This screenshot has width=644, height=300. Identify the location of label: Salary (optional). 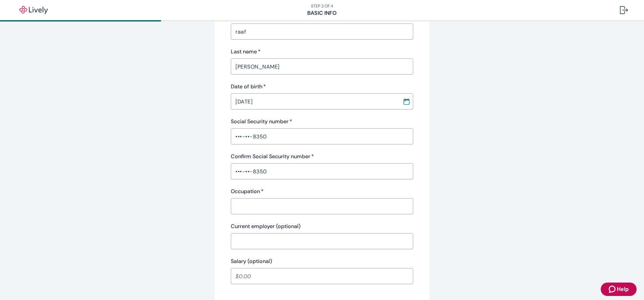
(251, 261).